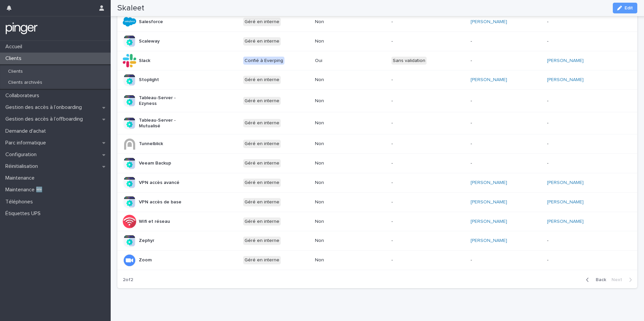  Describe the element at coordinates (619, 280) in the screenshot. I see `span: Next` at that location.